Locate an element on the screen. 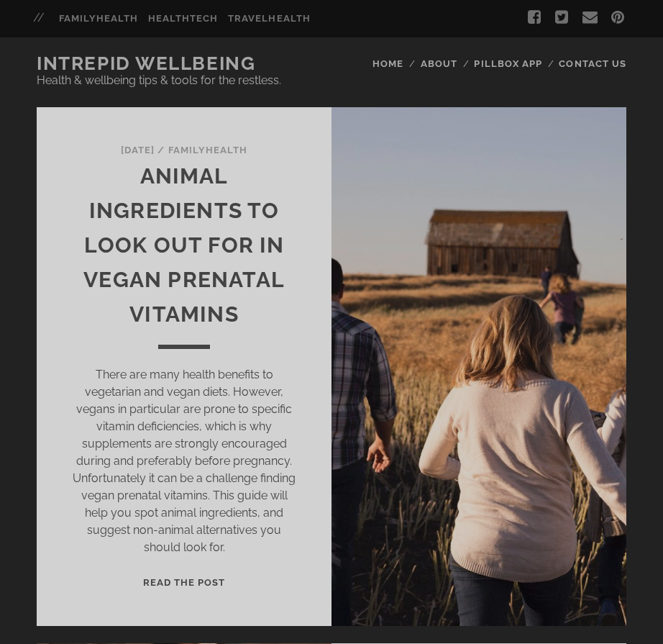 The image size is (663, 644). i: twitter is located at coordinates (562, 16).